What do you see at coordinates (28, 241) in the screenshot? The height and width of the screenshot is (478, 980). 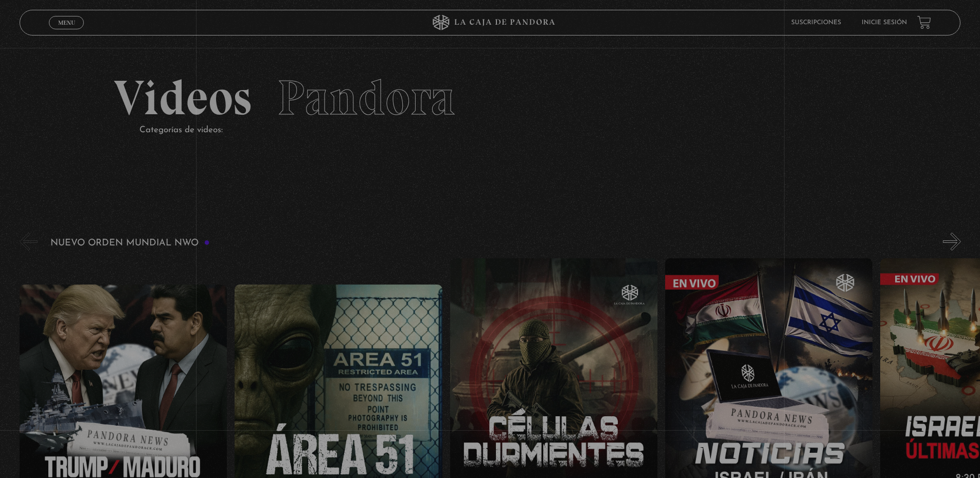 I see `button: Previous` at bounding box center [28, 241].